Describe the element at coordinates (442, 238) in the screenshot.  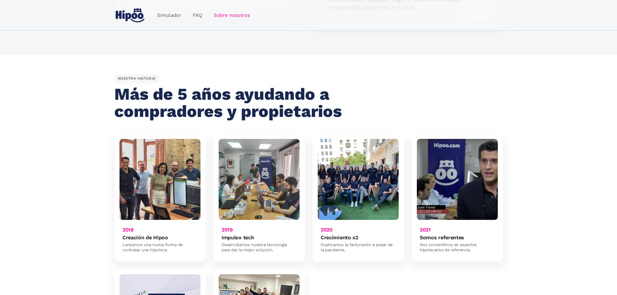
I see `h6: Somos referentes` at that location.